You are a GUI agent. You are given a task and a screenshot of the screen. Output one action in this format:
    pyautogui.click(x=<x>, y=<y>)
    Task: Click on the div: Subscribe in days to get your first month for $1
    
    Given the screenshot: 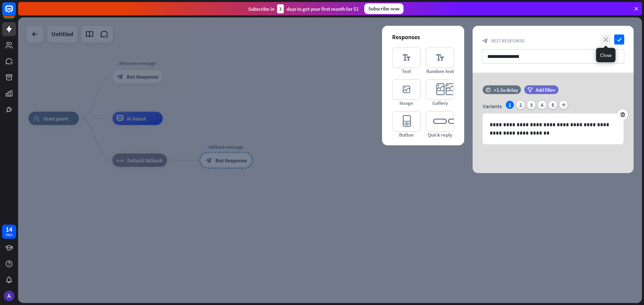 What is the action you would take?
    pyautogui.click(x=303, y=9)
    